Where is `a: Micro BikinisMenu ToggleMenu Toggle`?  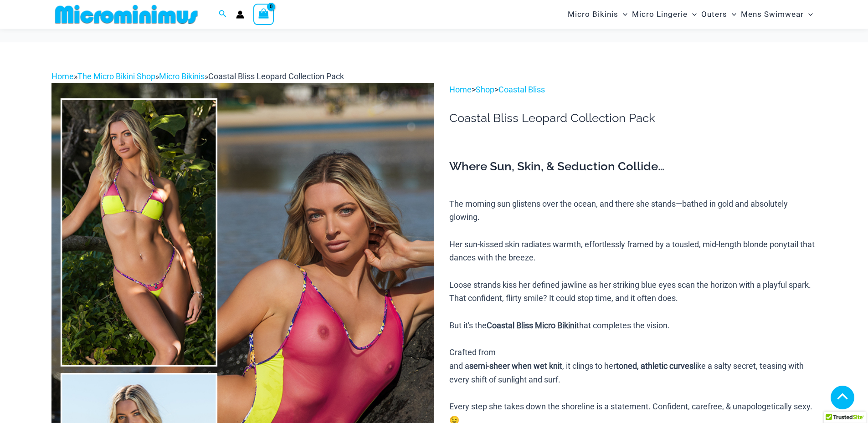 a: Micro BikinisMenu ToggleMenu Toggle is located at coordinates (597, 14).